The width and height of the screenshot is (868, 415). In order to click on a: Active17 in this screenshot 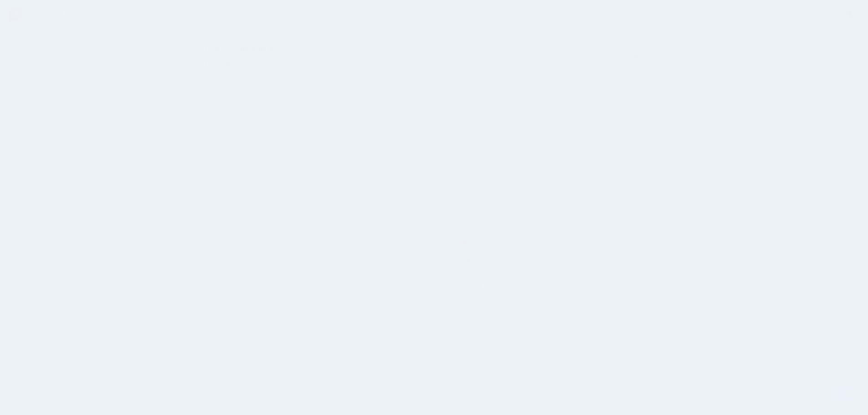, I will do `click(223, 99)`.